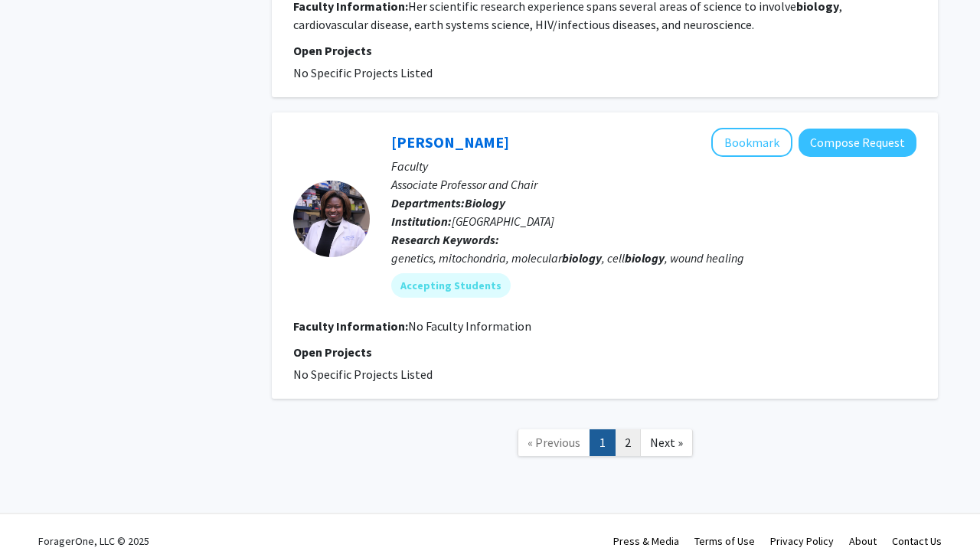 The height and width of the screenshot is (551, 980). Describe the element at coordinates (654, 184) in the screenshot. I see `p: Associate Professor and Chair` at that location.